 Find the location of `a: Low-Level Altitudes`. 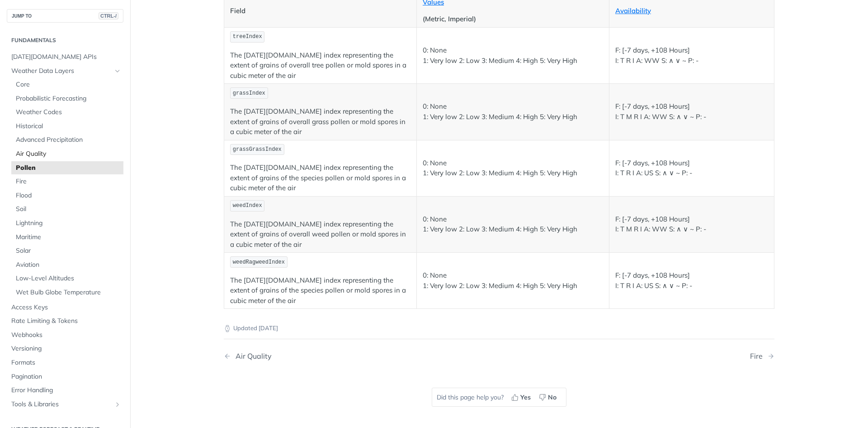

a: Low-Level Altitudes is located at coordinates (67, 278).